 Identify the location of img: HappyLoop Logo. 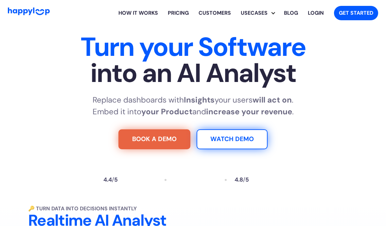
(29, 11).